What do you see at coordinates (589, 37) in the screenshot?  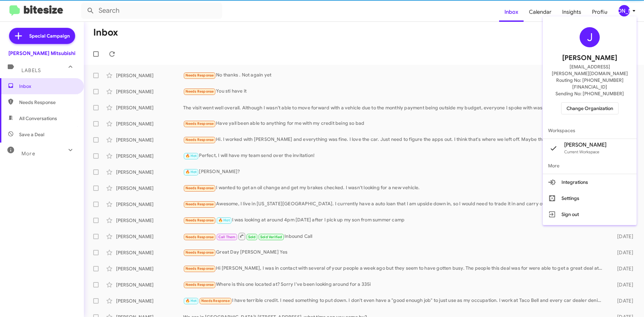 I see `div: J` at bounding box center [589, 37].